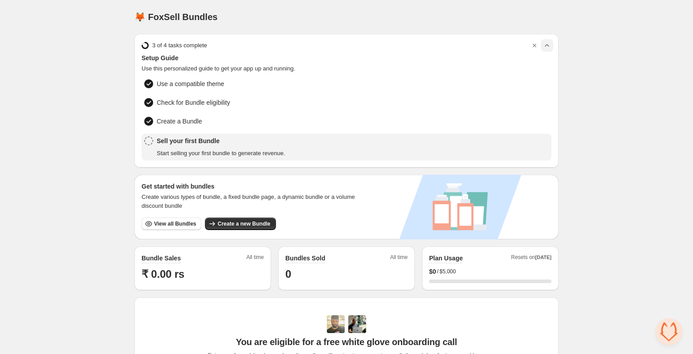 This screenshot has width=693, height=354. Describe the element at coordinates (190, 84) in the screenshot. I see `span: Use a compatible theme` at that location.